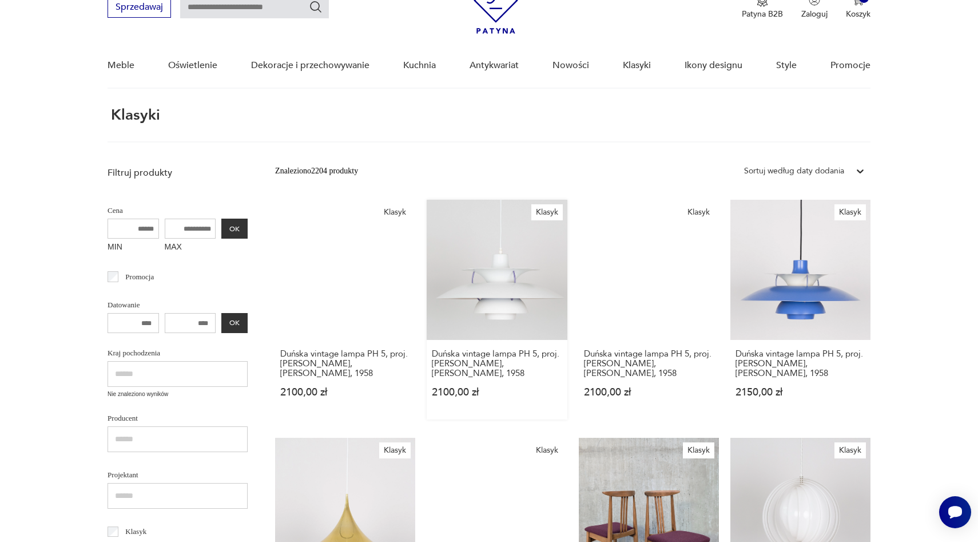  I want to click on a: Dekoracje i przechowywanie, so click(310, 65).